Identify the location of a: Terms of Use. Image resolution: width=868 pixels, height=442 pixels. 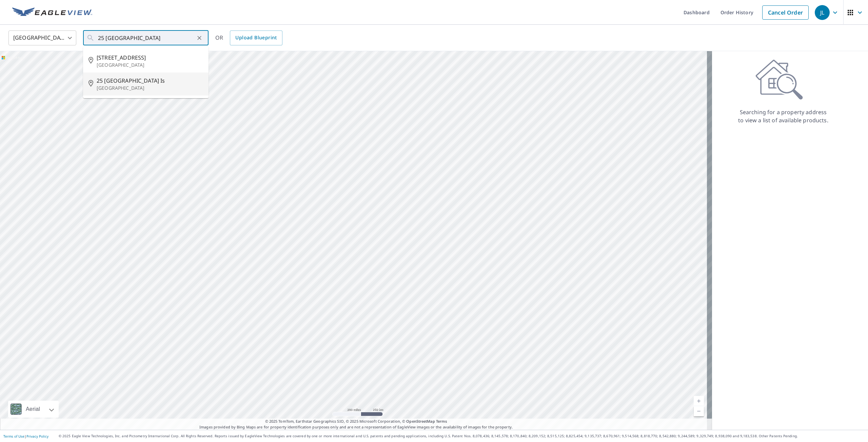
(14, 436).